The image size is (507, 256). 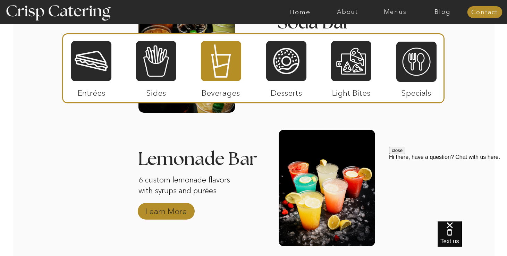 What do you see at coordinates (12, 20) in the screenshot?
I see `span: Text us` at bounding box center [12, 20].